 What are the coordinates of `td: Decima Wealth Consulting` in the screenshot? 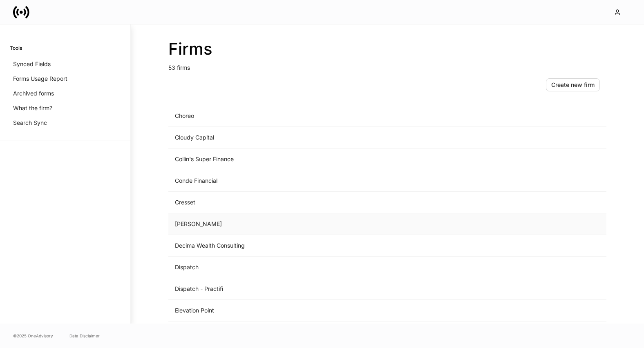 It's located at (319, 246).